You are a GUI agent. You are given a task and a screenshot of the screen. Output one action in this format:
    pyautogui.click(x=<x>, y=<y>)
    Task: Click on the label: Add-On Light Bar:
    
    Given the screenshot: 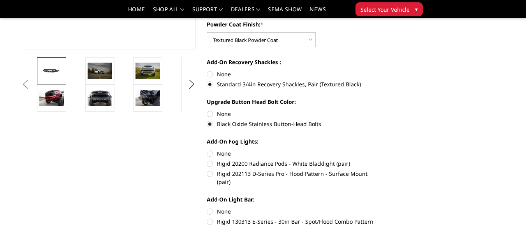 What is the action you would take?
    pyautogui.click(x=294, y=199)
    